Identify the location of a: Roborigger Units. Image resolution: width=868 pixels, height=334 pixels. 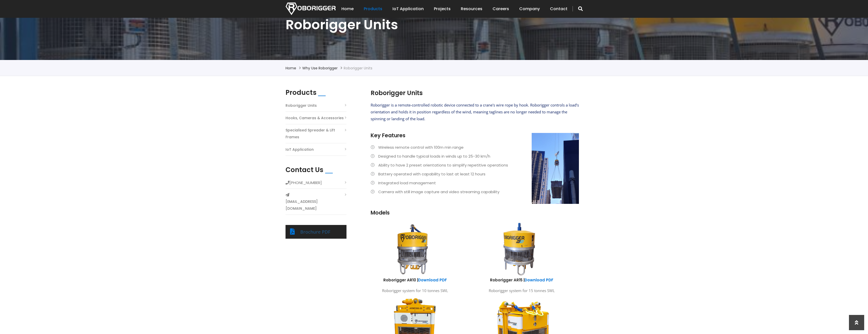
(301, 105).